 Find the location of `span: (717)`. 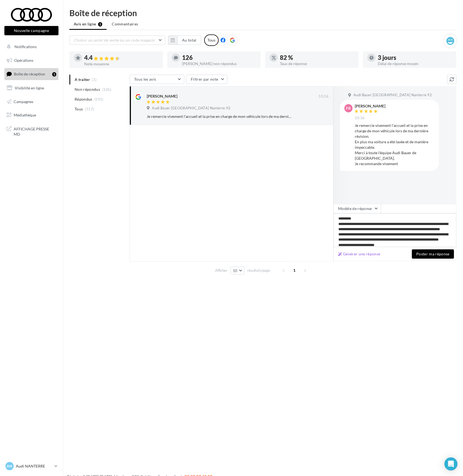

span: (717) is located at coordinates (90, 109).